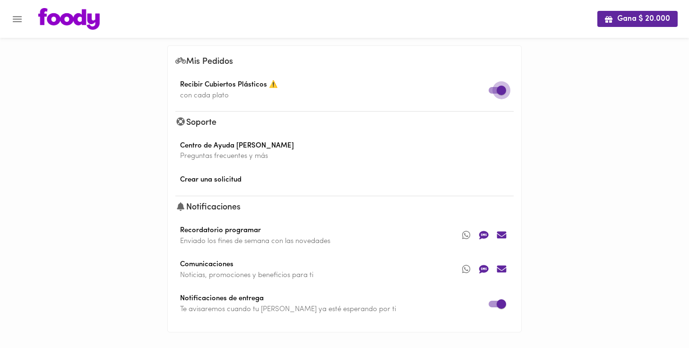 Image resolution: width=689 pixels, height=348 pixels. What do you see at coordinates (204, 62) in the screenshot?
I see `span: Mis Pedidos` at bounding box center [204, 62].